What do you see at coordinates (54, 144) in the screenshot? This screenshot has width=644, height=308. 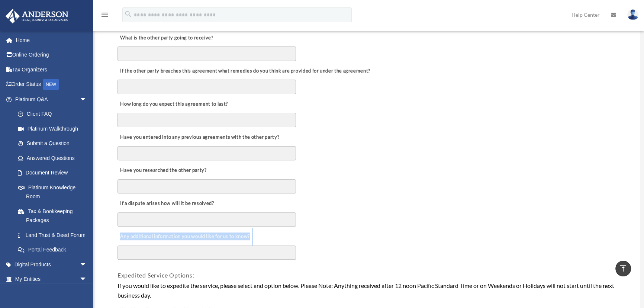 I see `a: Submit a Question` at bounding box center [54, 144].